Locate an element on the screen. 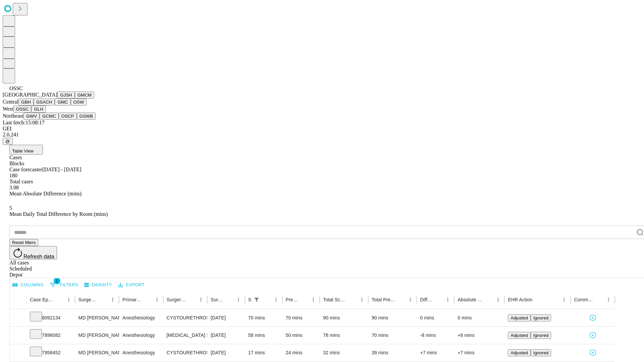 The width and height of the screenshot is (644, 362). div: Difference is located at coordinates (426, 300).